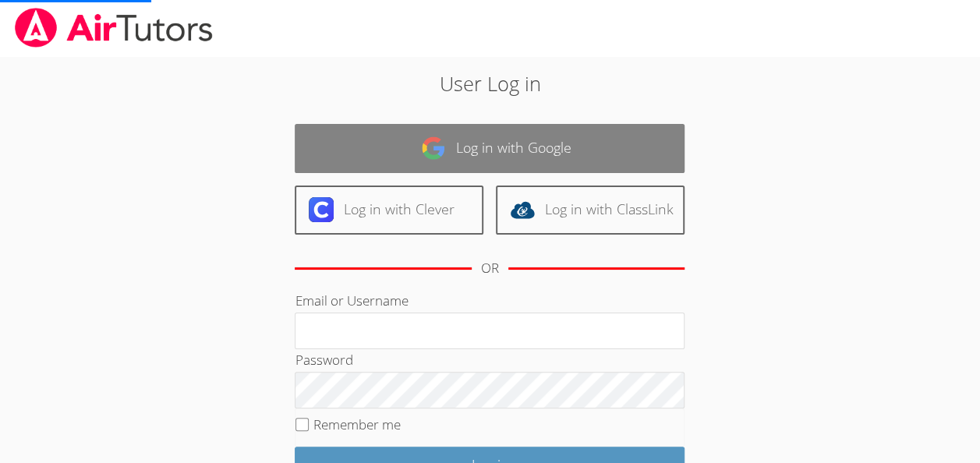 The width and height of the screenshot is (980, 463). What do you see at coordinates (490, 148) in the screenshot?
I see `a: Log in with Google` at bounding box center [490, 148].